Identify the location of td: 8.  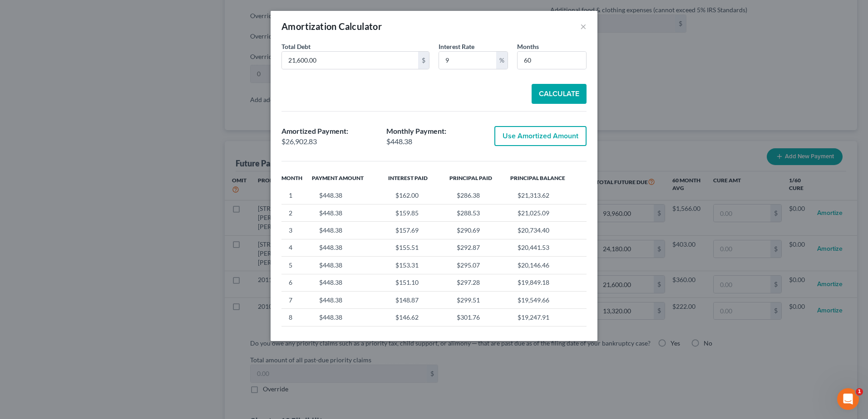
(297, 318).